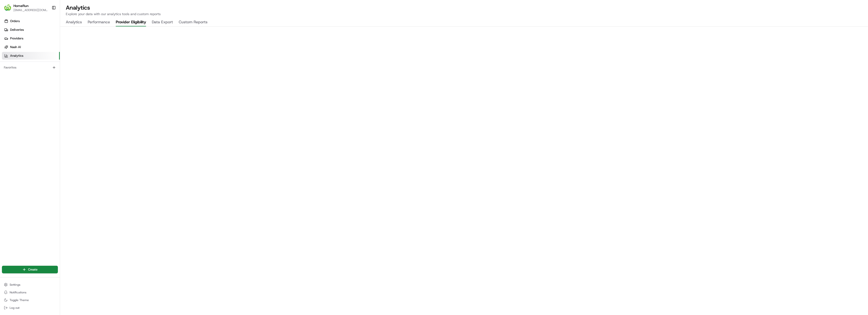  Describe the element at coordinates (31, 47) in the screenshot. I see `a: Nash AI` at that location.